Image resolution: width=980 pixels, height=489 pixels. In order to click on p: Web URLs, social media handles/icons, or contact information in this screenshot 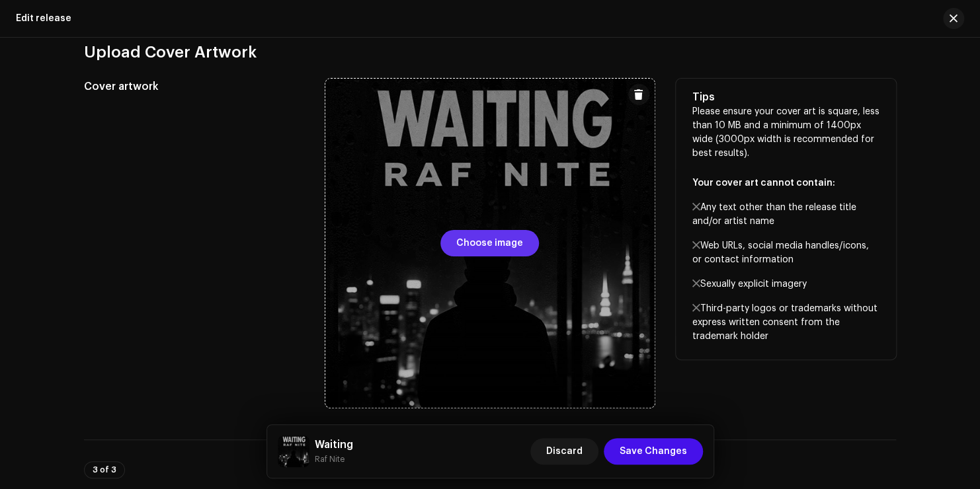, I will do `click(785, 253)`.